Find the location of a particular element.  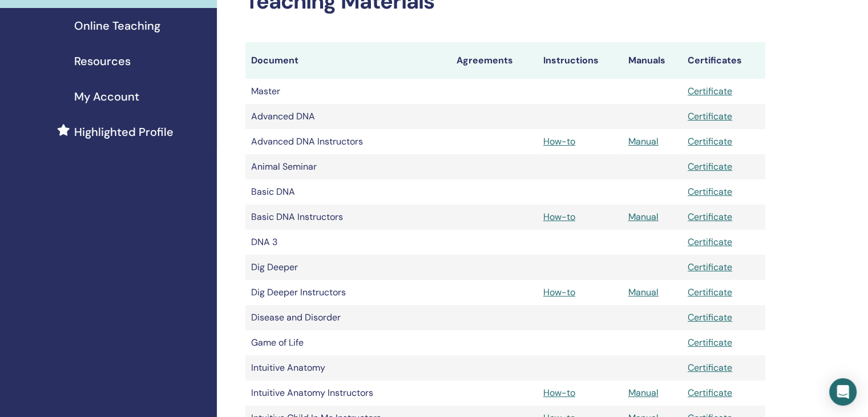

div: Open Intercom Messenger is located at coordinates (843, 392).